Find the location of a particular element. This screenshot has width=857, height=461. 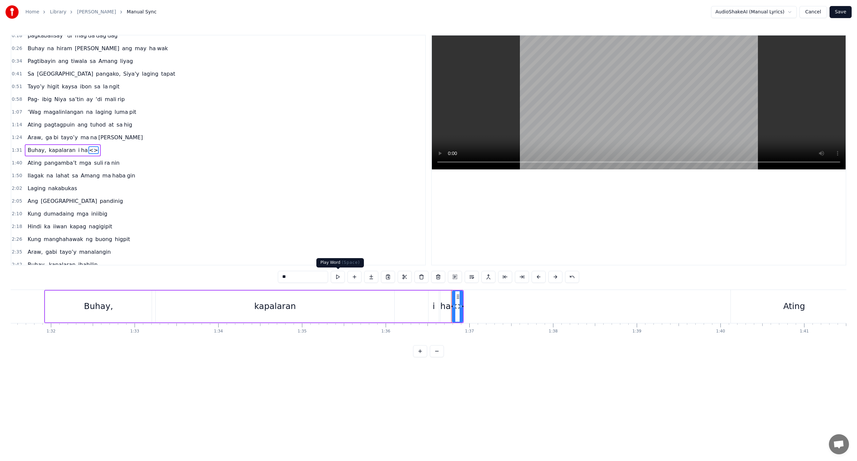

span: 0:18 is located at coordinates (17, 36).